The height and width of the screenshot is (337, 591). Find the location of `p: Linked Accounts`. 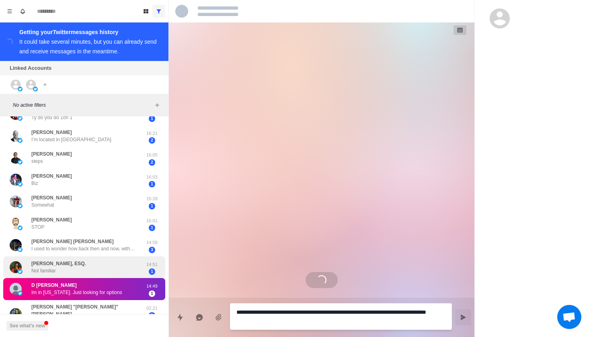

p: Linked Accounts is located at coordinates (31, 68).